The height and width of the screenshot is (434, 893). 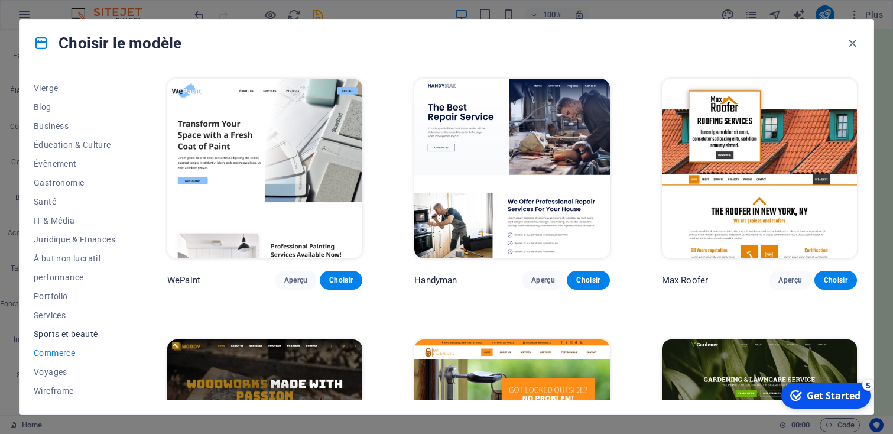 I want to click on button: Wireframe, so click(x=75, y=391).